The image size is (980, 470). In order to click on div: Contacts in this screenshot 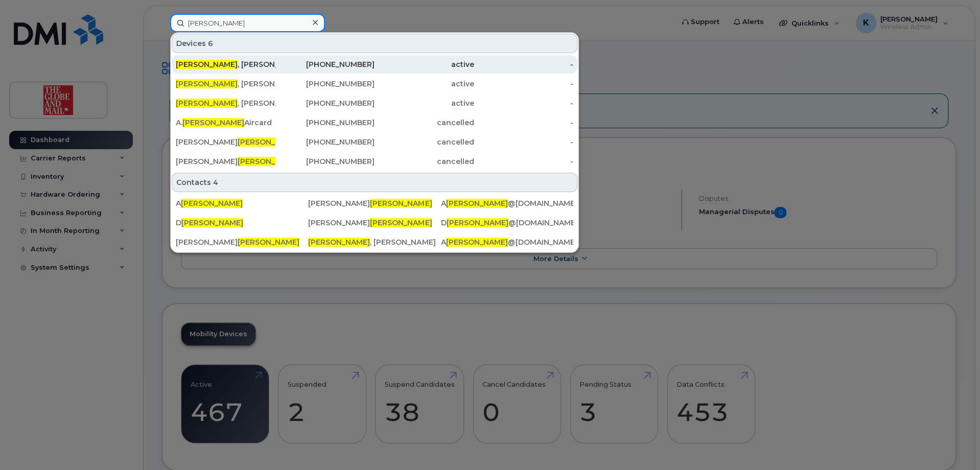, I will do `click(375, 183)`.